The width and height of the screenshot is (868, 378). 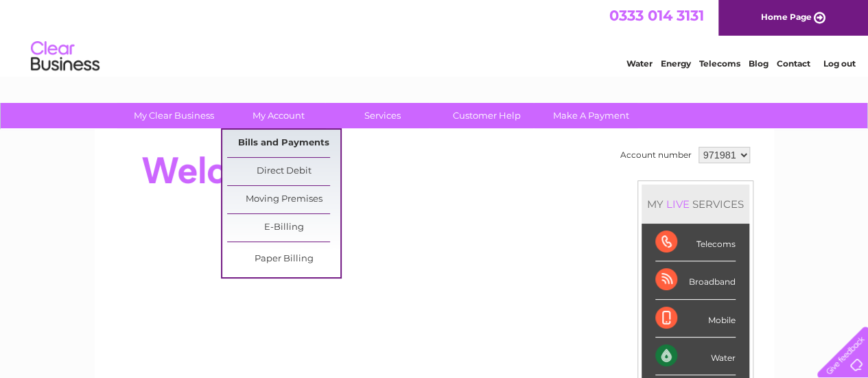 I want to click on div: Water, so click(x=695, y=355).